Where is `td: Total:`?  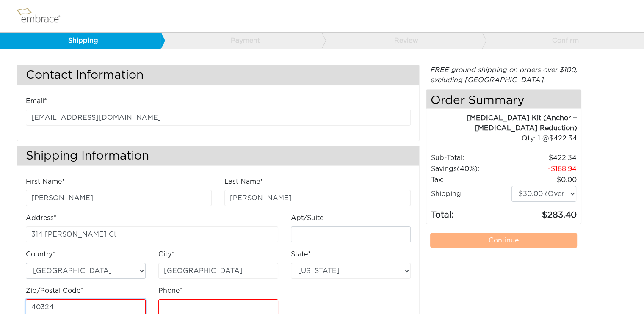
td: Total: is located at coordinates (471, 212).